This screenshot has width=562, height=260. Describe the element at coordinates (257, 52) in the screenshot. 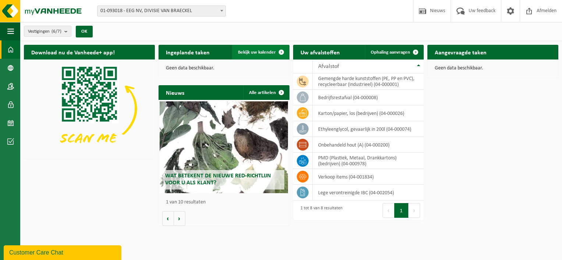

I see `span: Bekijk uw kalender` at that location.